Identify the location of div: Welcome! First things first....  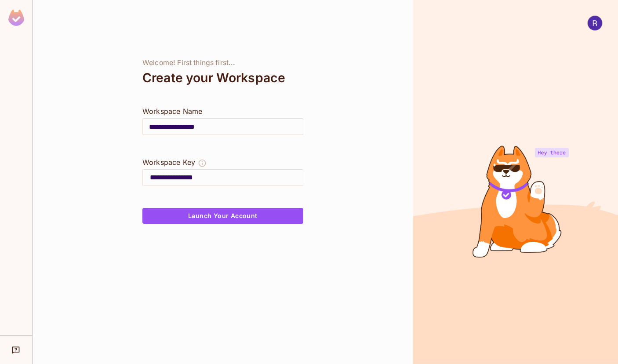
(223, 62).